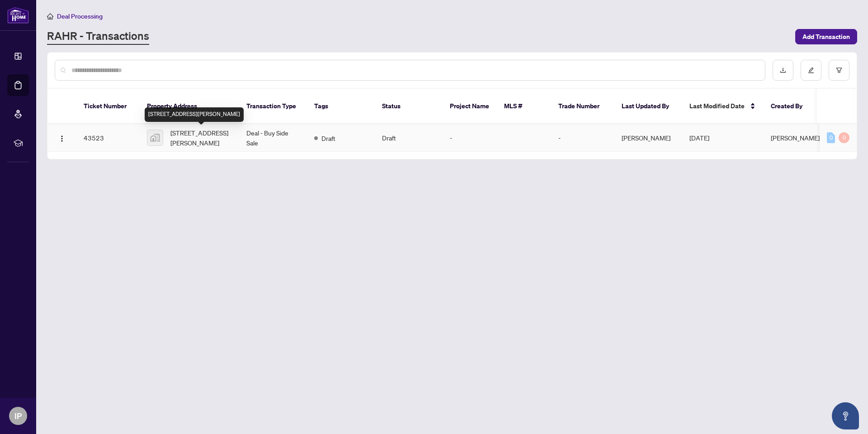 The height and width of the screenshot is (434, 868). What do you see at coordinates (723, 106) in the screenshot?
I see `th: Last Modified Date` at bounding box center [723, 106].